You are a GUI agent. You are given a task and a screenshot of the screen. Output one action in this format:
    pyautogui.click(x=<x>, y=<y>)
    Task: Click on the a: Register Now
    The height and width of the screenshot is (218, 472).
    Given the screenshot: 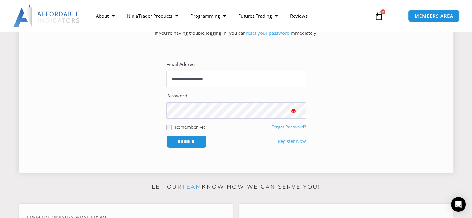 What is the action you would take?
    pyautogui.click(x=292, y=142)
    